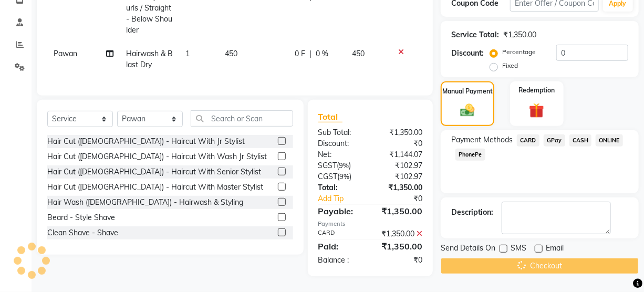 The height and width of the screenshot is (292, 644). What do you see at coordinates (327, 177) in the screenshot?
I see `span: CGST` at bounding box center [327, 177].